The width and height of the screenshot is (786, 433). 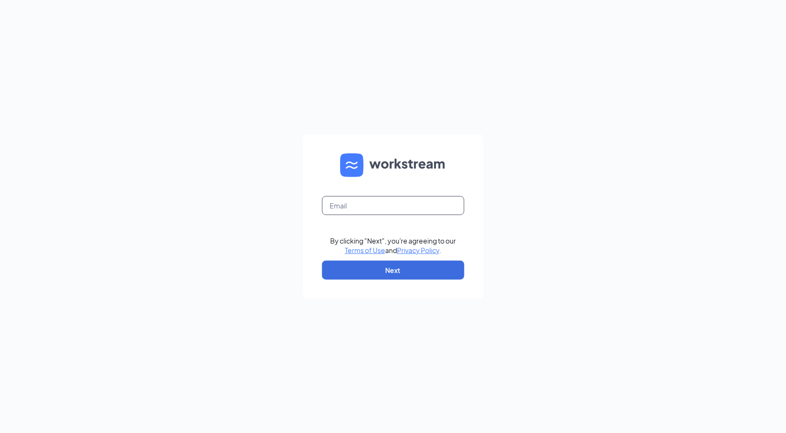 I want to click on button: Next, so click(x=393, y=270).